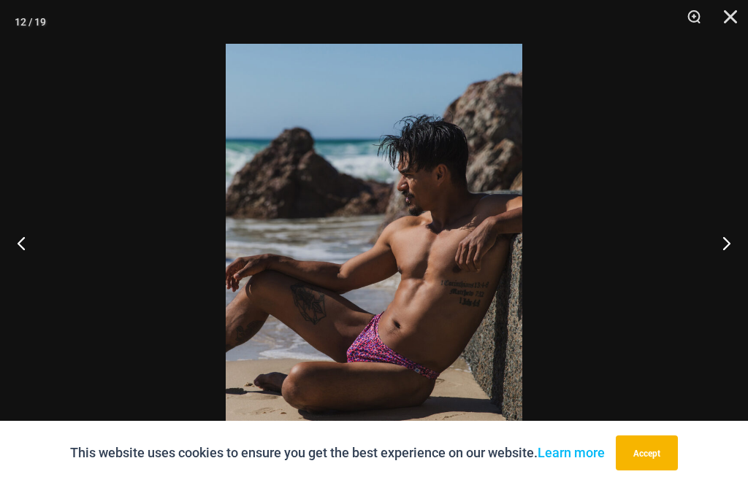  I want to click on button: Next, so click(720, 243).